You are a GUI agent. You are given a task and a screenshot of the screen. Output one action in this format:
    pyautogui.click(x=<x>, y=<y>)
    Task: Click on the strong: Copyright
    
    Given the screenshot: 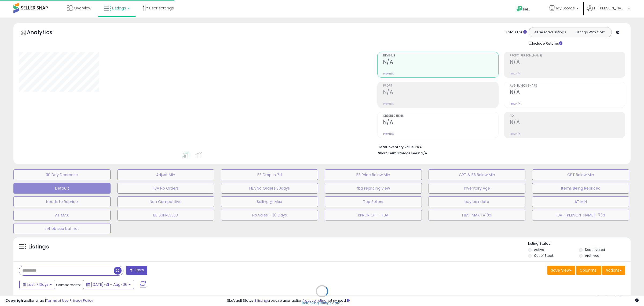 What is the action you would take?
    pyautogui.click(x=15, y=300)
    